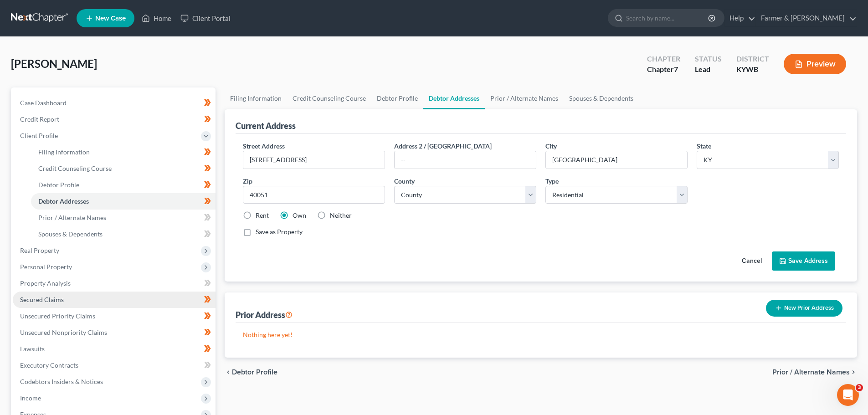 This screenshot has height=415, width=868. I want to click on span: New Case, so click(110, 18).